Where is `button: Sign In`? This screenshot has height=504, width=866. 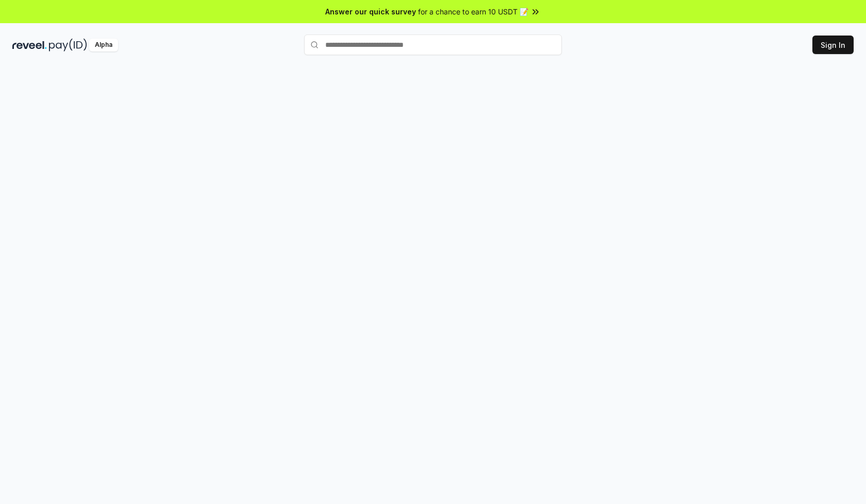
button: Sign In is located at coordinates (833, 45).